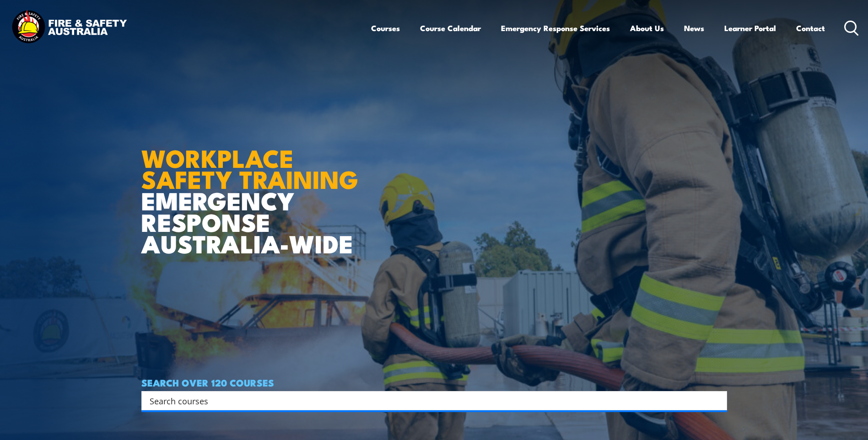  What do you see at coordinates (250, 168) in the screenshot?
I see `strong: WORKPLACE SAFETY TRAINING` at bounding box center [250, 168].